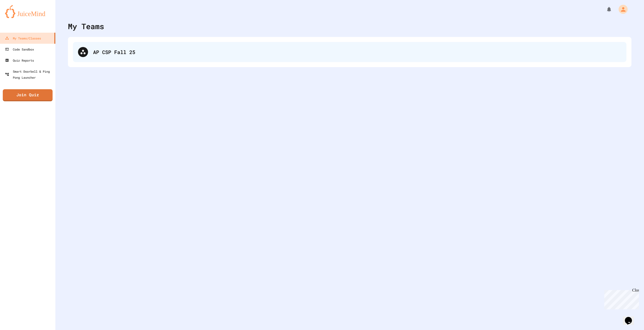  Describe the element at coordinates (19, 17) in the screenshot. I see `div: Chat with us now!Close` at that location.